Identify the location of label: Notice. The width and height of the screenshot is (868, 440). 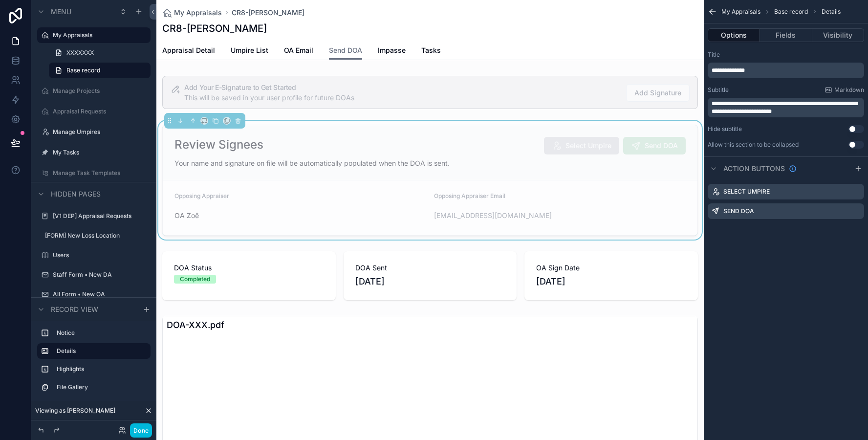
(100, 333).